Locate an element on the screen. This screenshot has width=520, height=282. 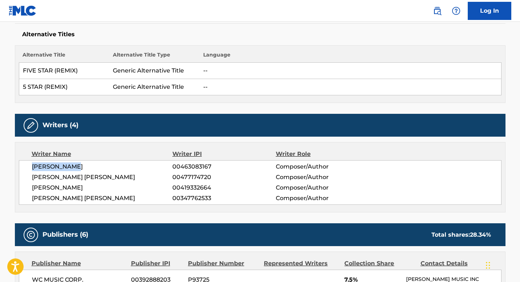
span: 00347762533 is located at coordinates (224, 199).